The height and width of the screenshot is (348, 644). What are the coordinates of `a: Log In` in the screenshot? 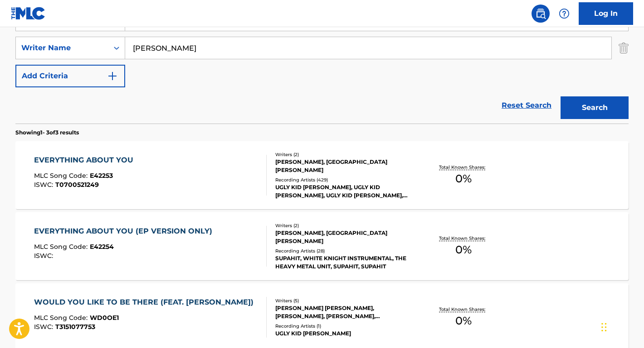 It's located at (605, 14).